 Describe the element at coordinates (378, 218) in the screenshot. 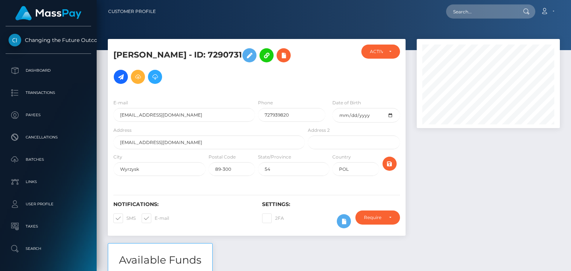

I see `button: Require ID/Selfie Verification` at that location.